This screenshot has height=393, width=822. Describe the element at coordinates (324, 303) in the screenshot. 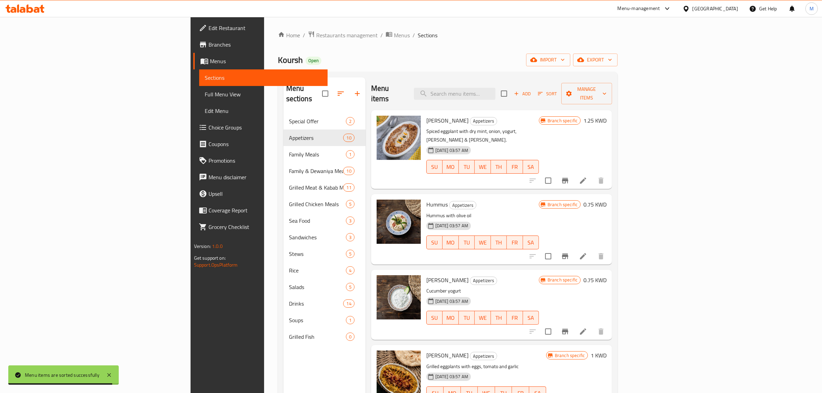

I see `div: Drinks14` at that location.